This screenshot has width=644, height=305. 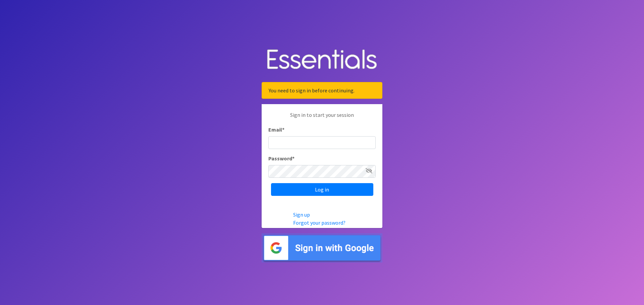 What do you see at coordinates (322, 189) in the screenshot?
I see `input: Log in` at bounding box center [322, 189].